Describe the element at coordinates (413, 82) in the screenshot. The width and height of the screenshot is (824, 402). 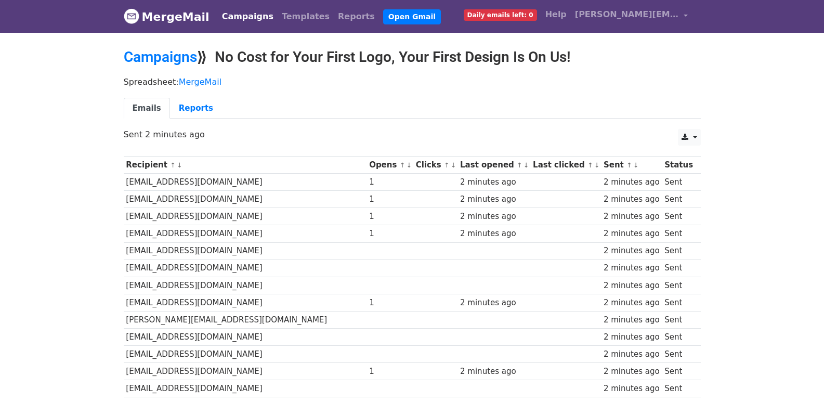
I see `p: Spreadsheet:` at that location.